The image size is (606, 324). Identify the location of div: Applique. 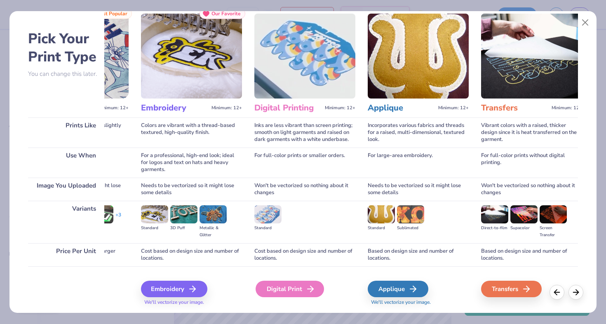
(398, 289).